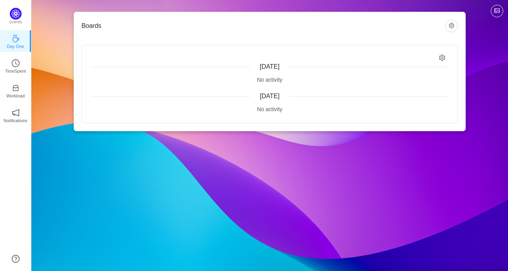 Image resolution: width=508 pixels, height=271 pixels. I want to click on p: Day One, so click(15, 46).